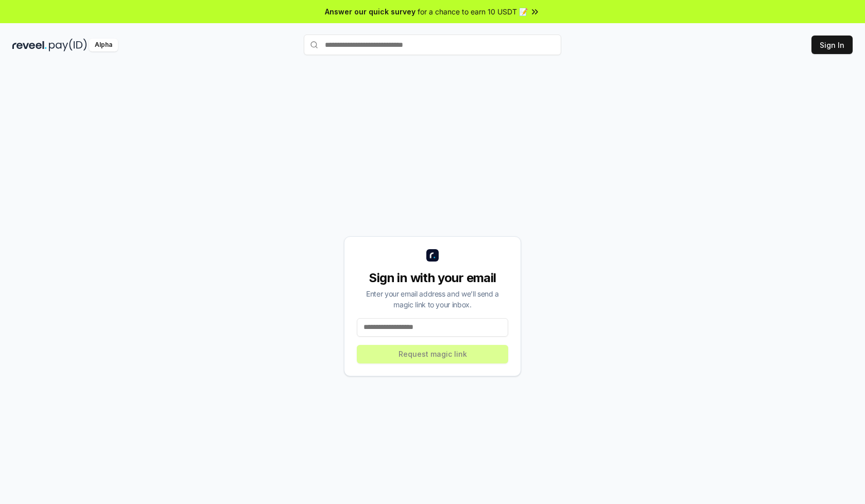 The height and width of the screenshot is (504, 865). Describe the element at coordinates (472, 11) in the screenshot. I see `span: for a chance to earn 10 USDT 📝` at that location.